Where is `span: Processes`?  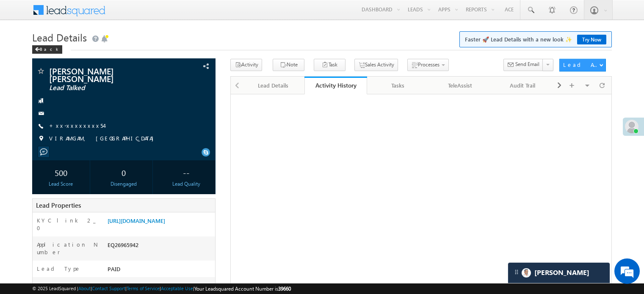
span: Processes is located at coordinates (428, 64).